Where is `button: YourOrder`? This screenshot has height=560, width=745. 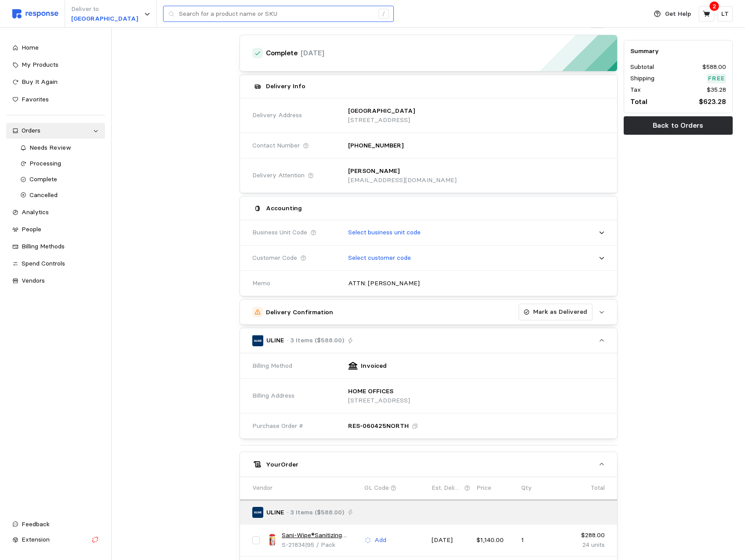
button: YourOrder is located at coordinates (428, 465).